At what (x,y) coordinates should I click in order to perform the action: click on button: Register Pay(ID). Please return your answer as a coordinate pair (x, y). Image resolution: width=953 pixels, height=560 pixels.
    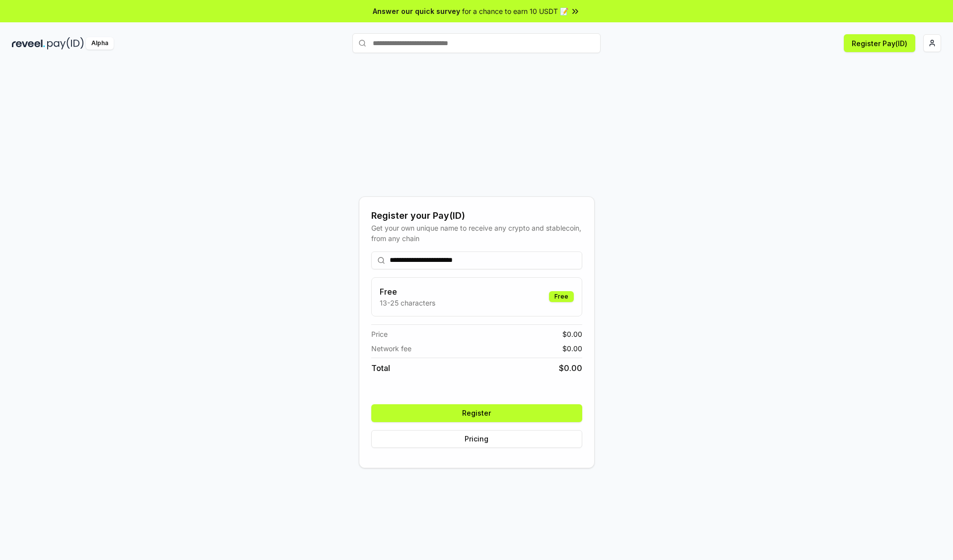
    Looking at the image, I should click on (879, 43).